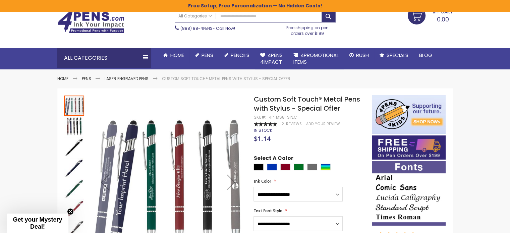 This screenshot has height=233, width=510. What do you see at coordinates (307, 104) in the screenshot?
I see `span: Custom Soft Touch® Metal Pens with Stylus - Special Offer` at bounding box center [307, 104].